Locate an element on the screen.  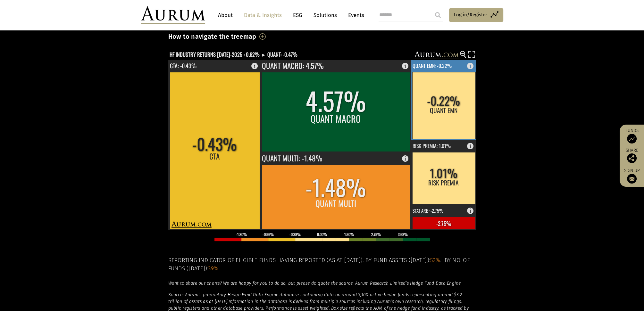
em: Want to share our charts? We are happy for you to do so, but please do quote the source: Aurum Re... is located at coordinates (314, 283).